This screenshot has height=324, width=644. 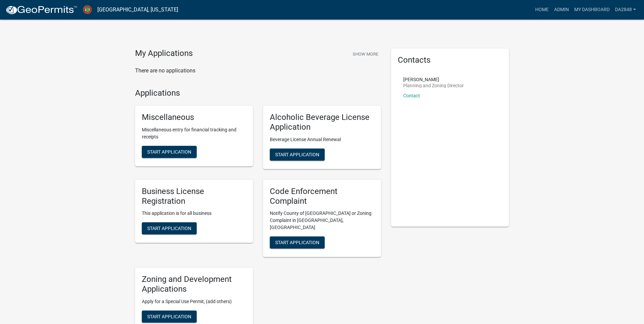 What do you see at coordinates (194, 213) in the screenshot?
I see `p: This application is for all business` at bounding box center [194, 213].